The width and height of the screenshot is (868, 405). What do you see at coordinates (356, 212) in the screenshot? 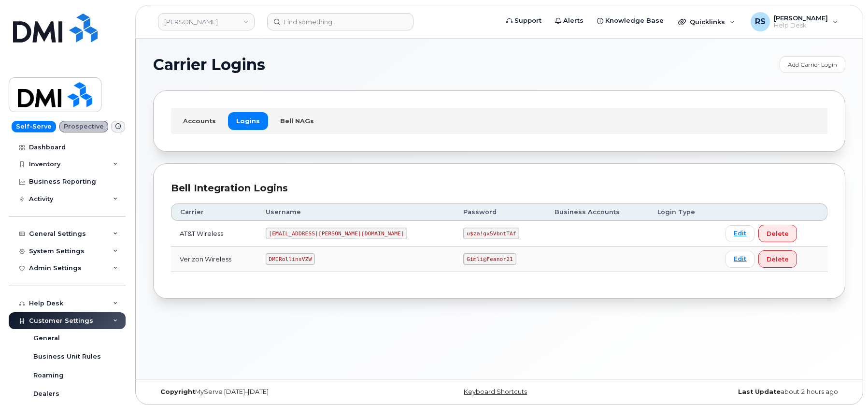
I see `th: Username` at bounding box center [356, 212].